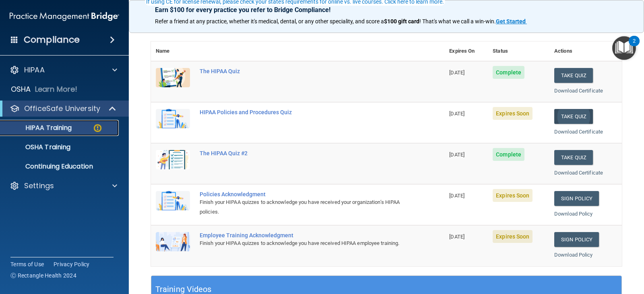 The height and width of the screenshot is (294, 644). Describe the element at coordinates (519, 52) in the screenshot. I see `th: Status` at that location.